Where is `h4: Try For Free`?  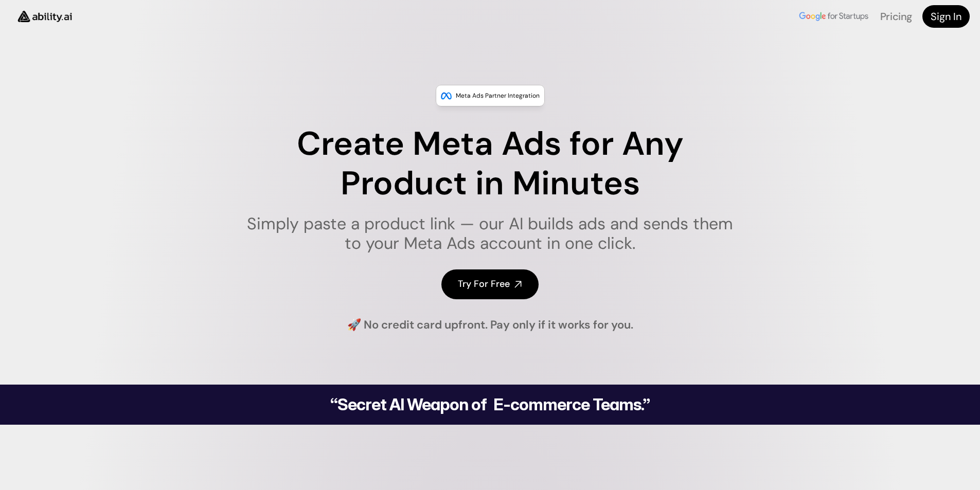
h4: Try For Free is located at coordinates (484, 284).